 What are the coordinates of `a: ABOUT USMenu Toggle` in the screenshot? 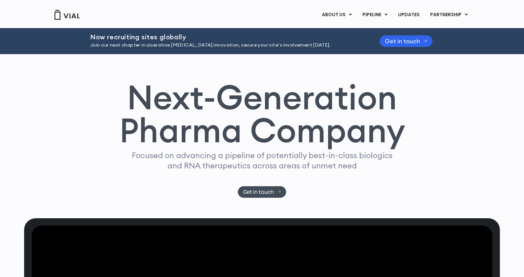 It's located at (337, 15).